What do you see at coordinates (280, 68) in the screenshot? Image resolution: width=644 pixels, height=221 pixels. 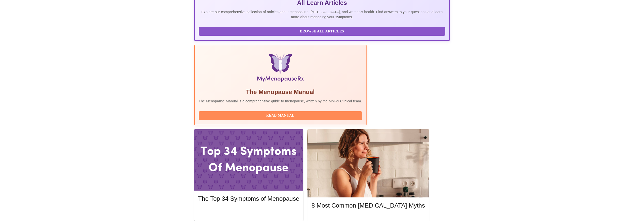 I see `img: Menopause Manual` at bounding box center [280, 68].